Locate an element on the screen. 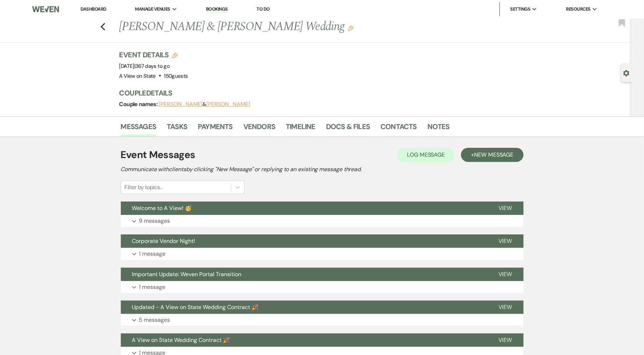 The width and height of the screenshot is (644, 355). a: Notes is located at coordinates (438, 129).